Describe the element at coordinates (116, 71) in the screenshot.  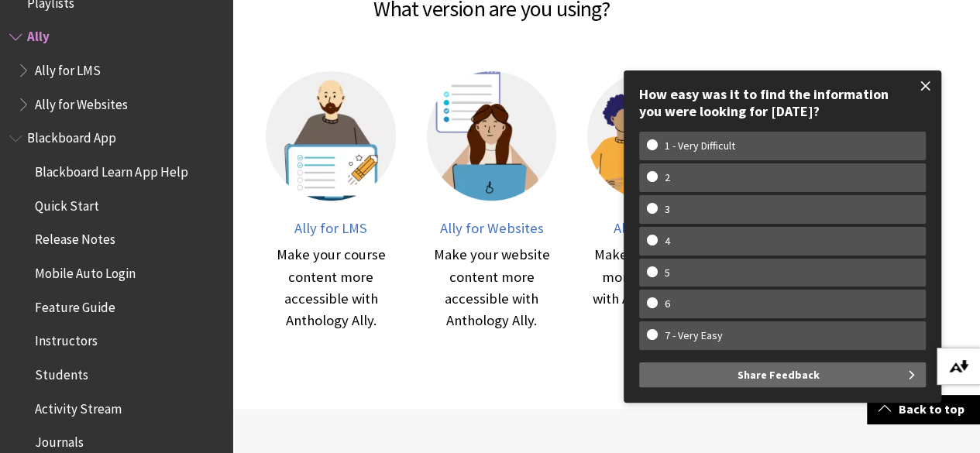
I see `nav: Book outline for Anthology Ally Help` at that location.